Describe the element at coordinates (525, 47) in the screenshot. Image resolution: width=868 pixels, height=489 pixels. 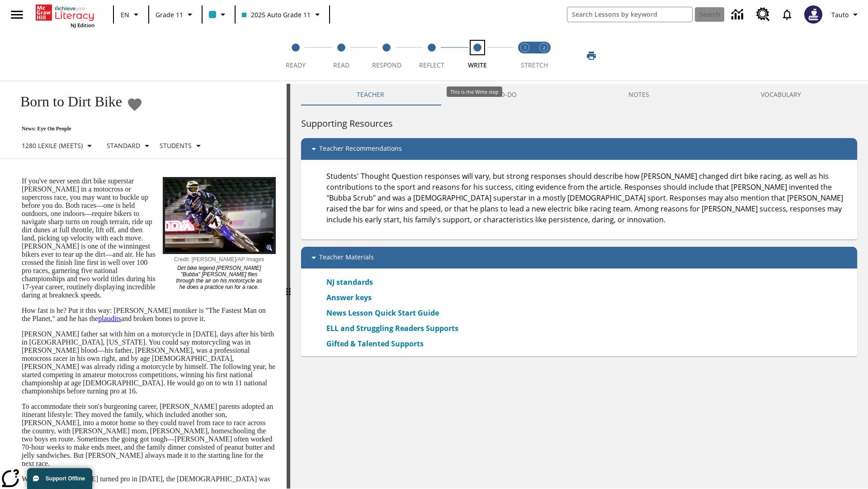
I see `text: 1` at that location.